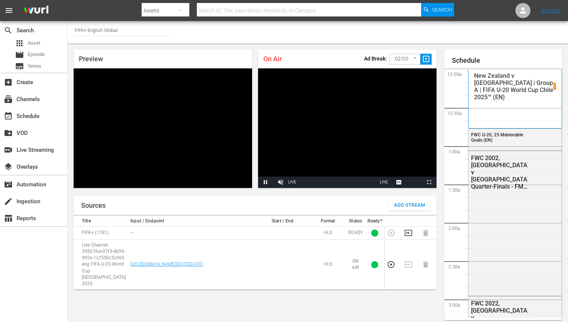  Describe the element at coordinates (91, 59) in the screenshot. I see `span: Preview` at that location.